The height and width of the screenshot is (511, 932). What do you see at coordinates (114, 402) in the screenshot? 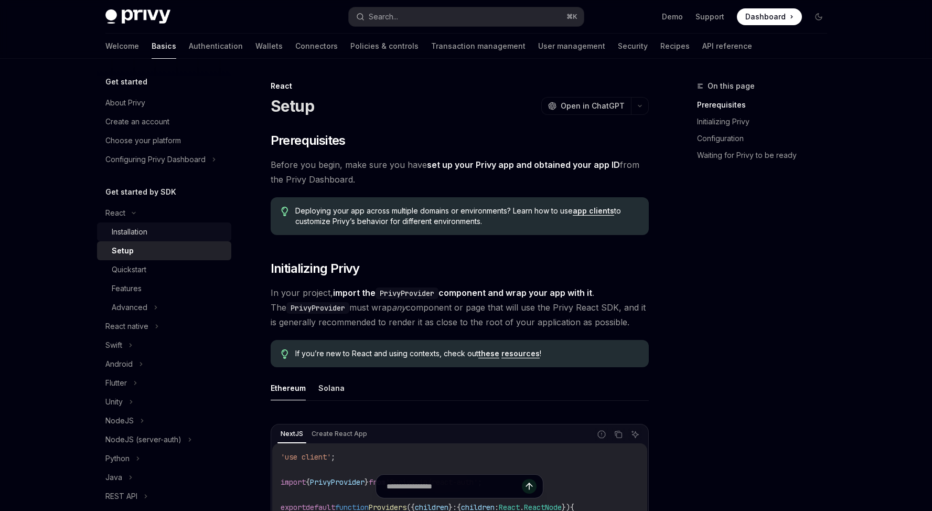
I see `div: Unity` at bounding box center [114, 402].